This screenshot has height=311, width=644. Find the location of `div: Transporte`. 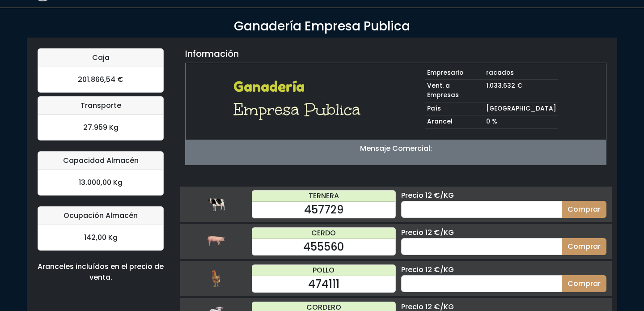

div: Transporte is located at coordinates (101, 106).